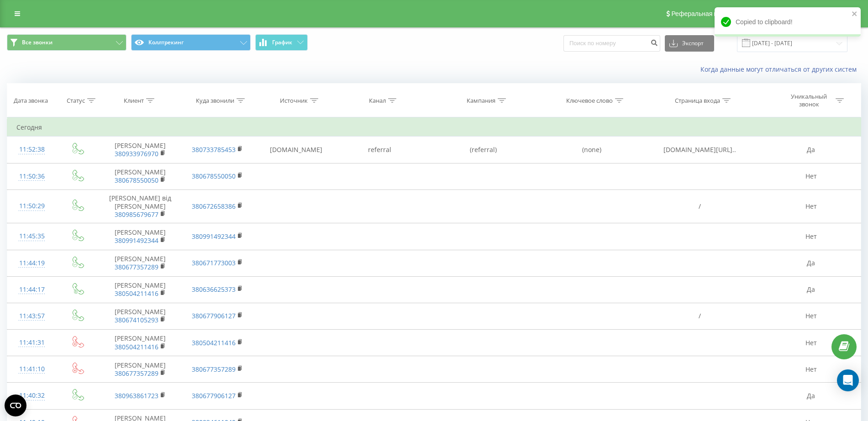 Image resolution: width=868 pixels, height=421 pixels. I want to click on button: Open CMP widget, so click(16, 405).